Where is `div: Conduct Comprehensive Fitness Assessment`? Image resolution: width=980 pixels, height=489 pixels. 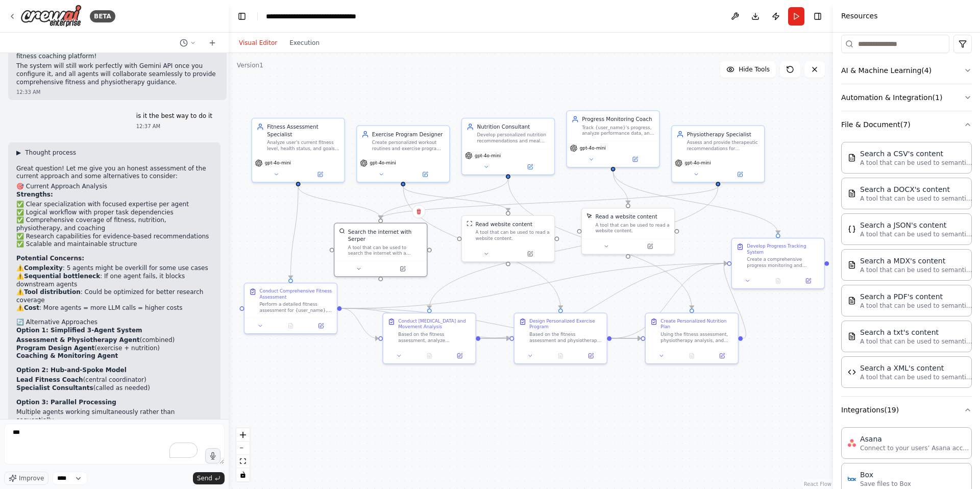
div: Conduct Comprehensive Fitness Assessment is located at coordinates (296, 294).